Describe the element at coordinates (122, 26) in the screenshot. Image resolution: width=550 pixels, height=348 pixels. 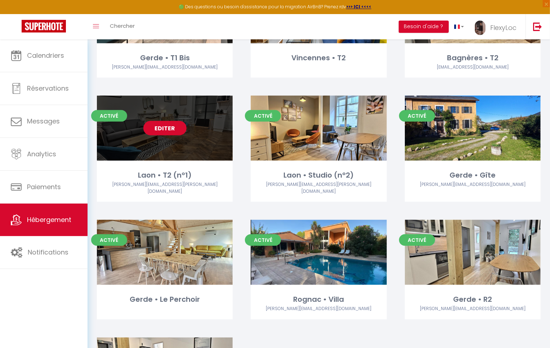
I see `span: Chercher` at that location.